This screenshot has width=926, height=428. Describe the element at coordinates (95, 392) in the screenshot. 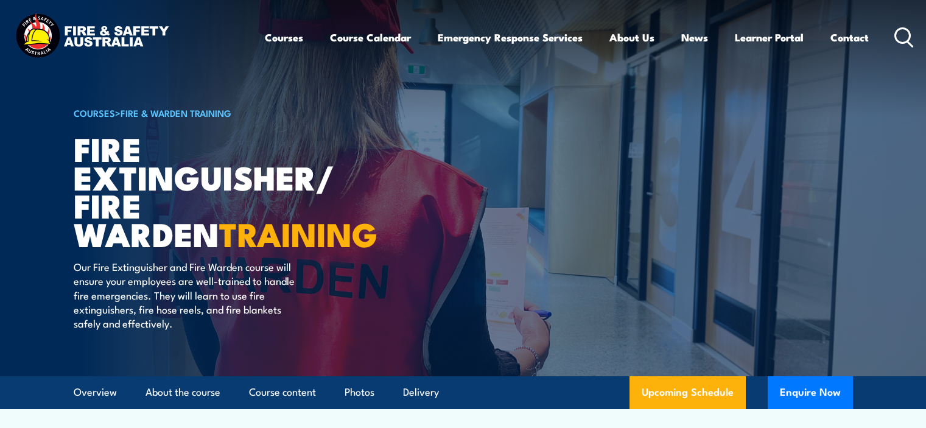

I see `a: Overview` at that location.